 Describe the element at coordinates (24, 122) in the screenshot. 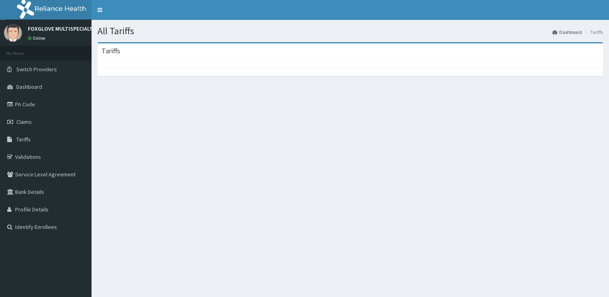

I see `span: Claims` at that location.